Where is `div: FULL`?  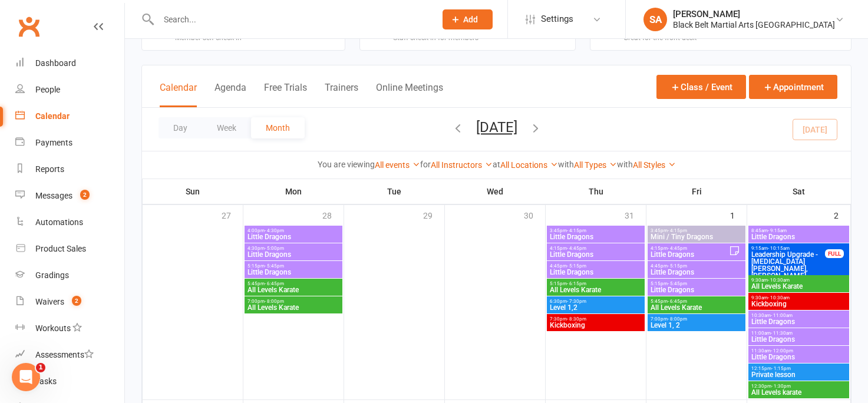 div: FULL is located at coordinates (835, 253).